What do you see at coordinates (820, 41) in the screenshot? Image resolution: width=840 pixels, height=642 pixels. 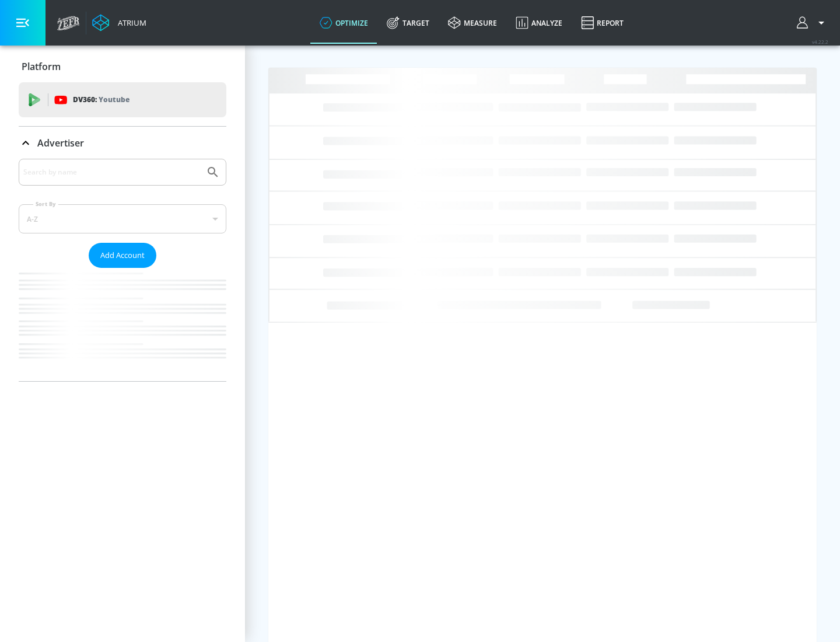 I see `span: v 4.22.2` at bounding box center [820, 41].